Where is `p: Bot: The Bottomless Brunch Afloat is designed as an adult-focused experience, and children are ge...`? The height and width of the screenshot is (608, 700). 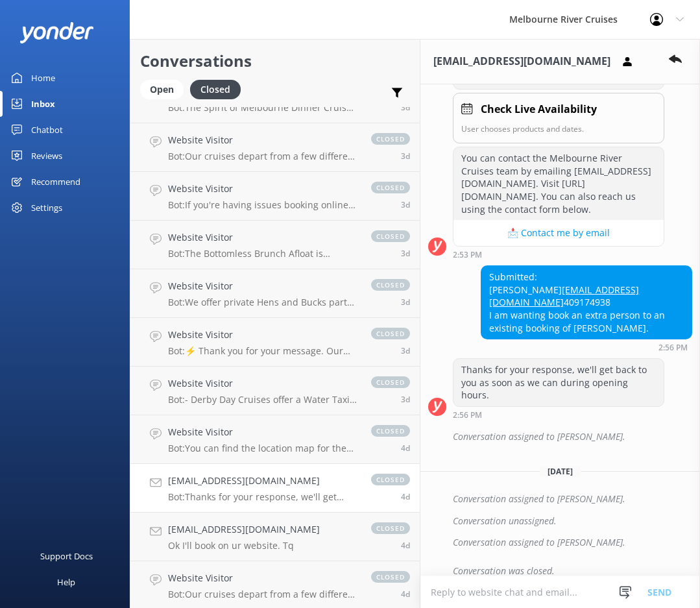
p: Bot: The Bottomless Brunch Afloat is designed as an adult-focused experience, and children are ge... is located at coordinates (262, 254).